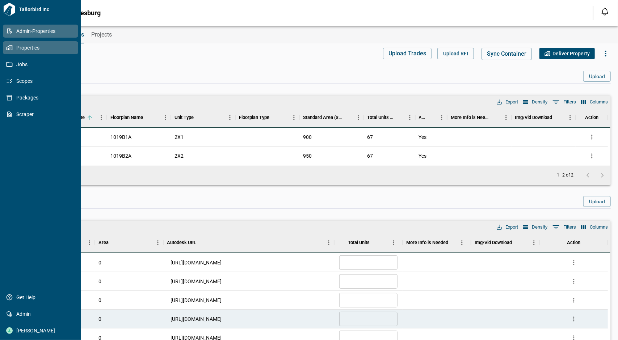  I want to click on div: Comercial Floorplan Name, so click(67, 118).